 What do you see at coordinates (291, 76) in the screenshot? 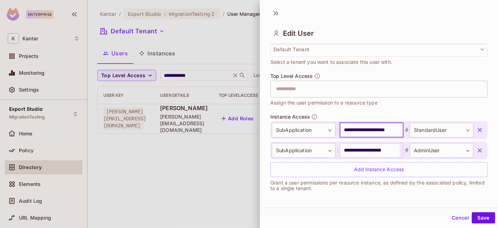
I see `span: Top Level Access` at bounding box center [291, 76].